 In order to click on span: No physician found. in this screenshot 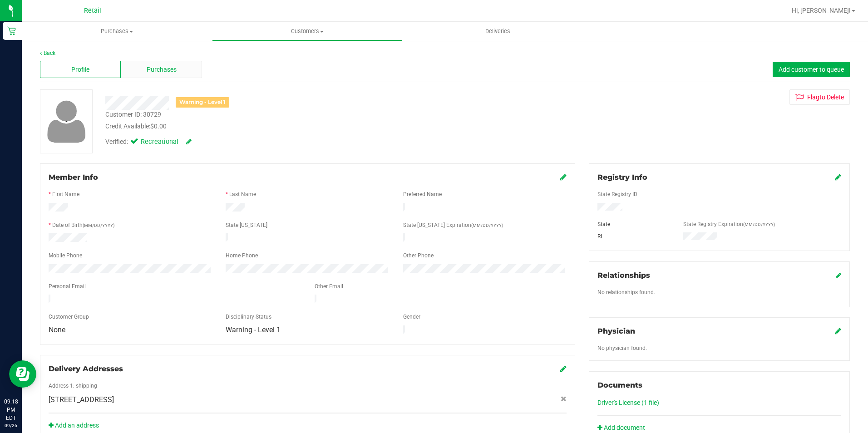, I will do `click(622, 349)`.